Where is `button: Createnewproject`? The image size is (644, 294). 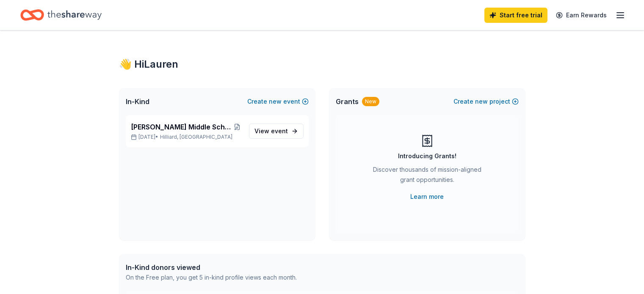
button: Createnewproject is located at coordinates (486, 102).